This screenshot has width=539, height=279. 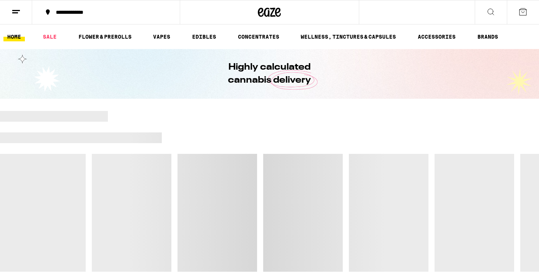 I want to click on a: CONCENTRATES, so click(x=258, y=37).